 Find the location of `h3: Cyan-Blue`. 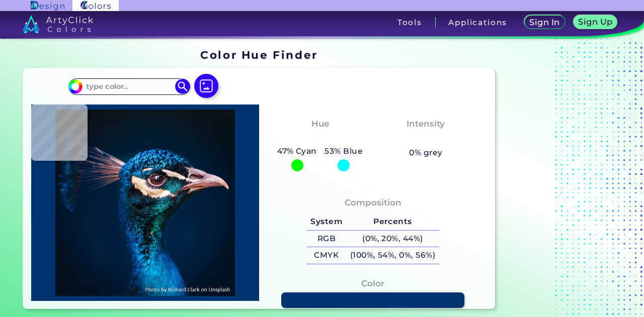

h3: Cyan-Blue is located at coordinates (319, 139).